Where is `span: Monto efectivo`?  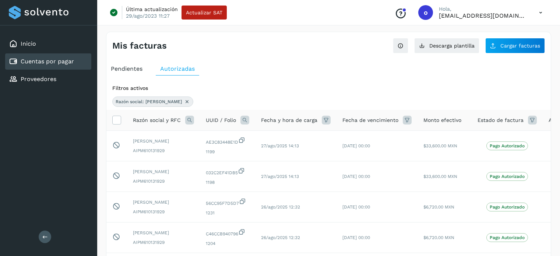 span: Monto efectivo is located at coordinates (443, 120).